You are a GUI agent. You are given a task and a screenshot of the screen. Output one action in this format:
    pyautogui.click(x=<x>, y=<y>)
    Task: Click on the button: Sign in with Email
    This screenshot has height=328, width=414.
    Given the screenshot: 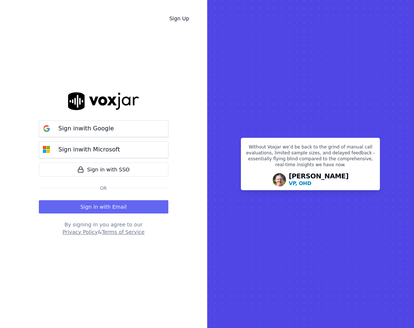 What is the action you would take?
    pyautogui.click(x=103, y=207)
    